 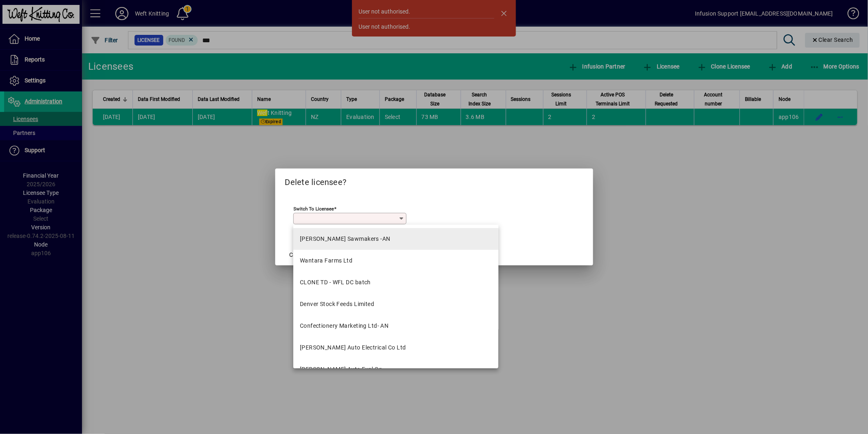 What do you see at coordinates (396, 282) in the screenshot?
I see `mat-option: CLONE TD - WFL DC batch` at bounding box center [396, 282].